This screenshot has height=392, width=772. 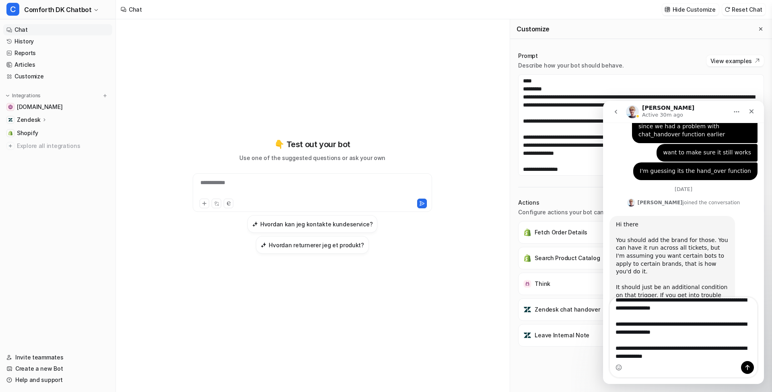 What do you see at coordinates (567, 310) in the screenshot?
I see `p: Zendesk chat handover` at bounding box center [567, 310].